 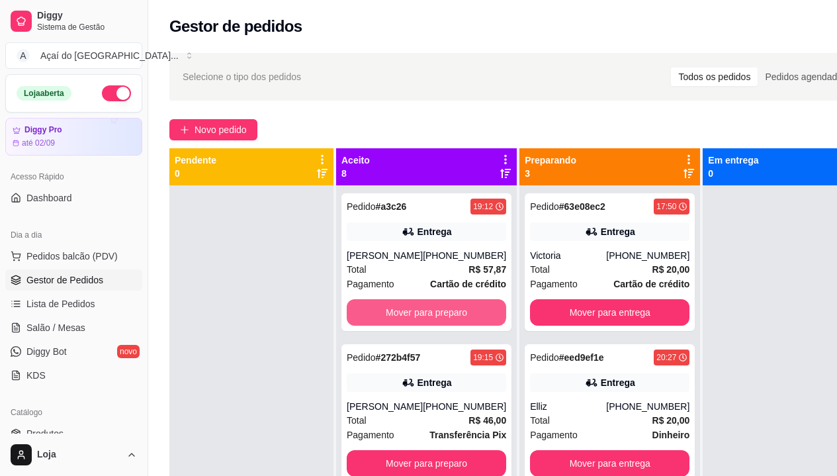 I want to click on p: Pendente, so click(x=195, y=160).